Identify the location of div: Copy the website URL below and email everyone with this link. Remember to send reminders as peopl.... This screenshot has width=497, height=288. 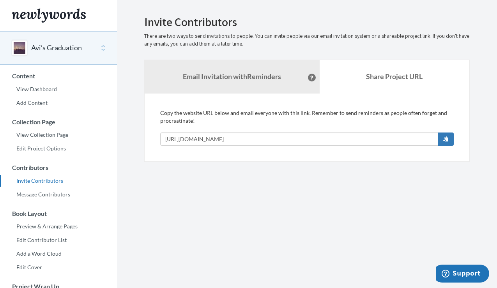
(307, 128).